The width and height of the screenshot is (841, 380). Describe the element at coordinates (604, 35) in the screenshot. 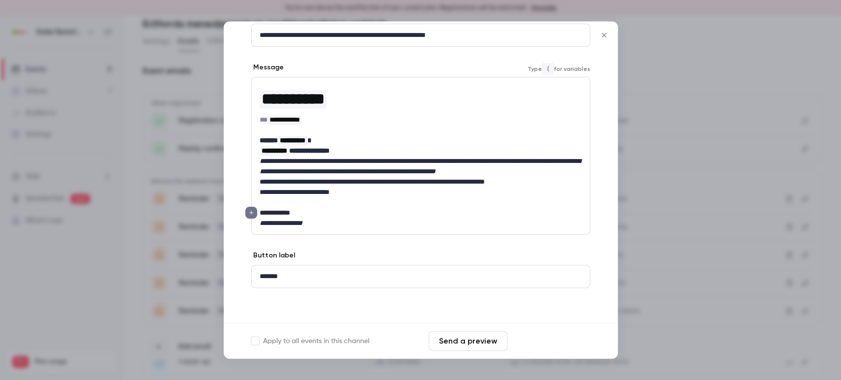

I see `button: Close` at that location.